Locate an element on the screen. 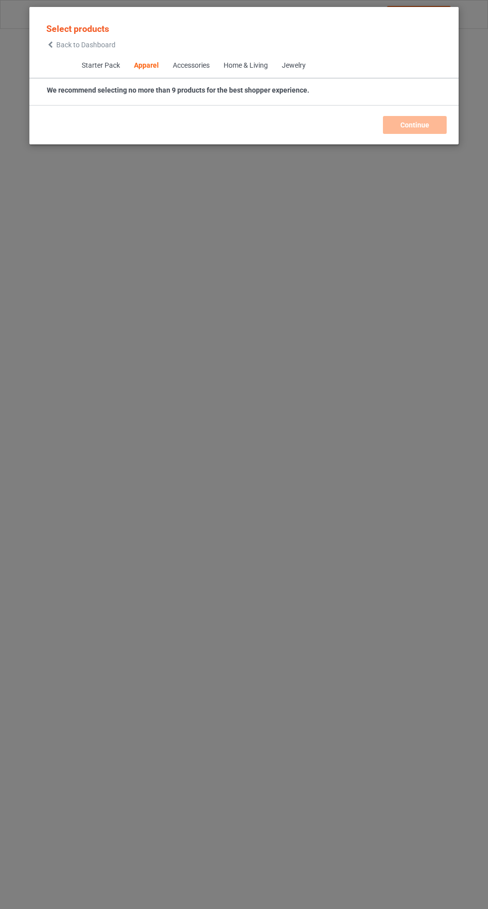 The image size is (488, 909). div: Home & Living is located at coordinates (245, 66).